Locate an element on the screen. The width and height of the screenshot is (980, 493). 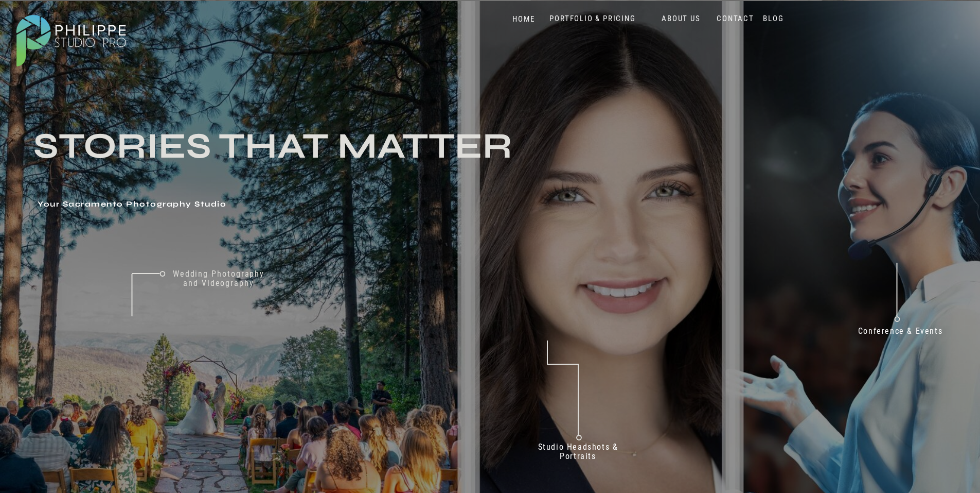
nav: Wedding Photography and Videography is located at coordinates (219, 283).